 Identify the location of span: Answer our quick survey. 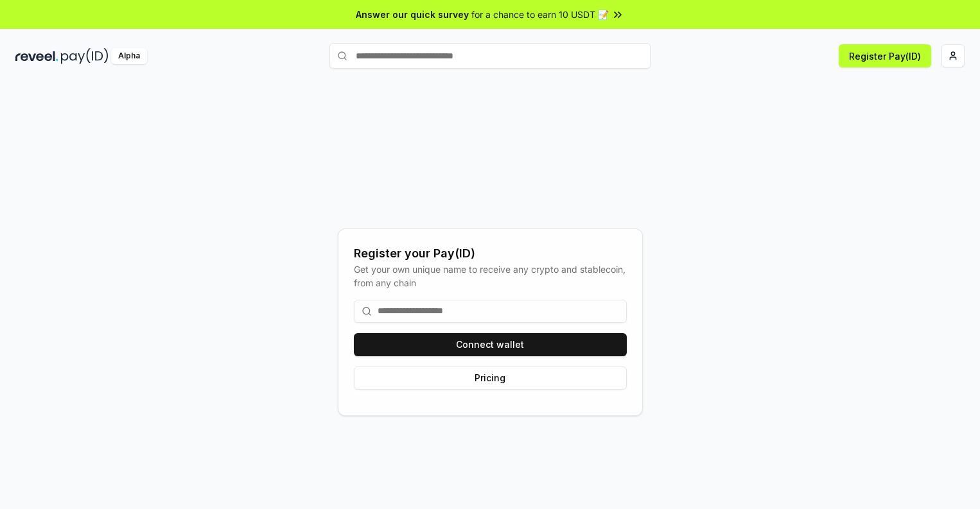
(412, 14).